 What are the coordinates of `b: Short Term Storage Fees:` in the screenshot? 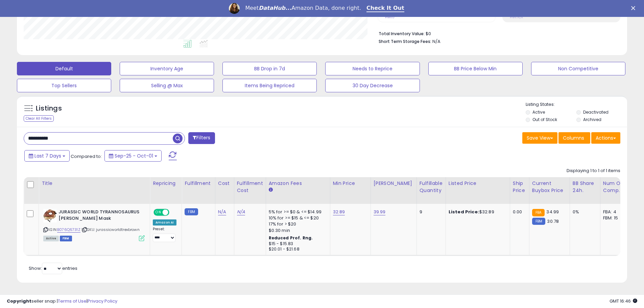 It's located at (405, 42).